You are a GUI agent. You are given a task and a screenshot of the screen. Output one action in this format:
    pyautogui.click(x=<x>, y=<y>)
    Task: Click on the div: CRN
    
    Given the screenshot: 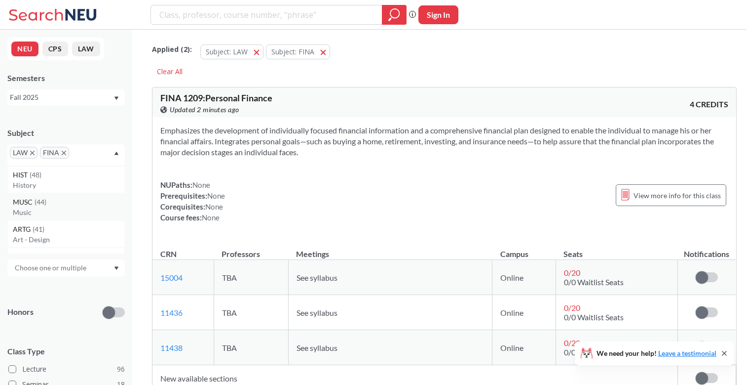 What is the action you would take?
    pyautogui.click(x=168, y=254)
    